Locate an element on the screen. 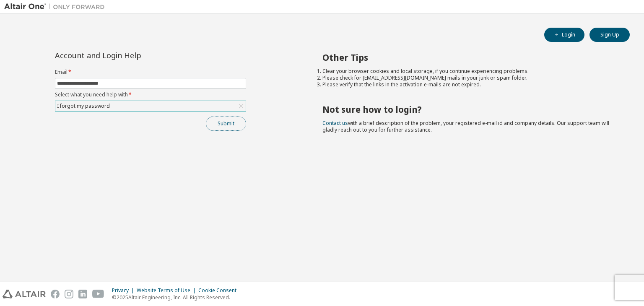 This screenshot has width=644, height=306. a: Contact us is located at coordinates (335, 123).